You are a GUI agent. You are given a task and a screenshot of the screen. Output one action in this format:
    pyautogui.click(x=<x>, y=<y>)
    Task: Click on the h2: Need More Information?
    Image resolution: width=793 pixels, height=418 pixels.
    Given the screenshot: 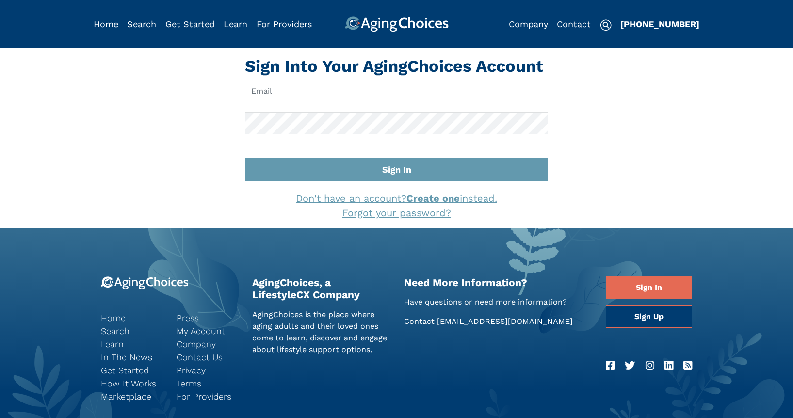 What is the action you would take?
    pyautogui.click(x=498, y=282)
    